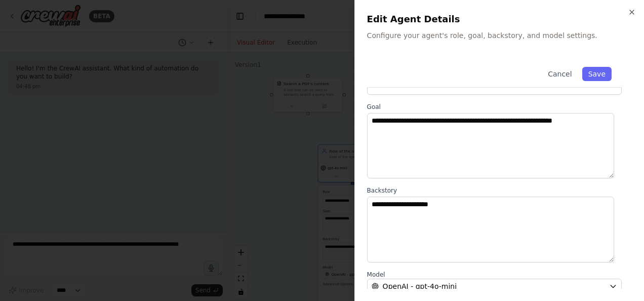 The image size is (644, 301). I want to click on button: Save, so click(597, 74).